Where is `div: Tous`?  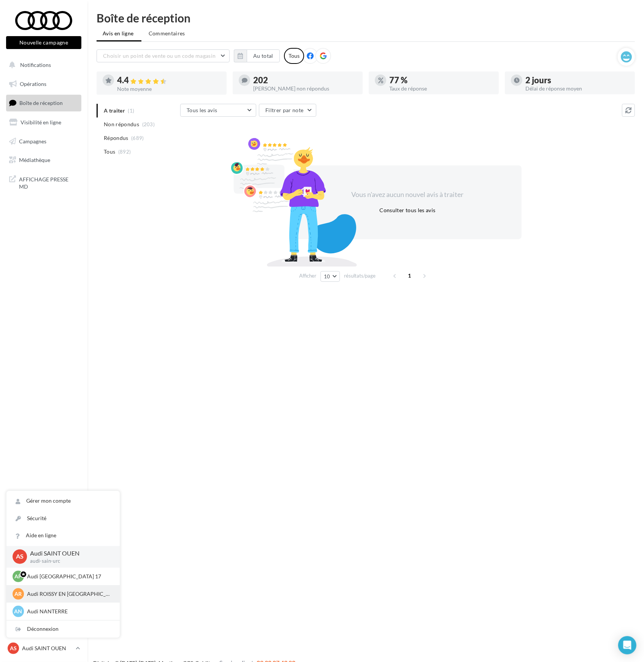 div: Tous is located at coordinates (294, 56).